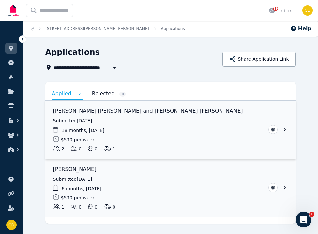 This screenshot has width=318, height=234. What do you see at coordinates (301, 29) in the screenshot?
I see `button: Help` at bounding box center [301, 29].